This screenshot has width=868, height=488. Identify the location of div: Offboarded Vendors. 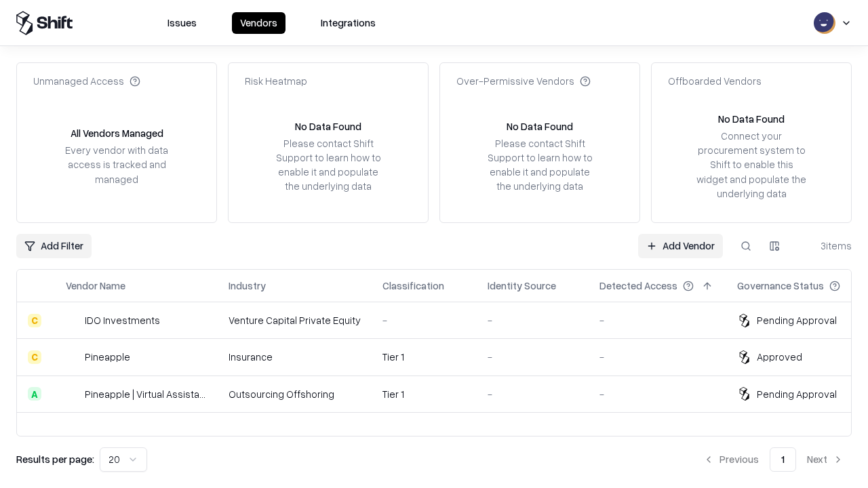
(715, 80).